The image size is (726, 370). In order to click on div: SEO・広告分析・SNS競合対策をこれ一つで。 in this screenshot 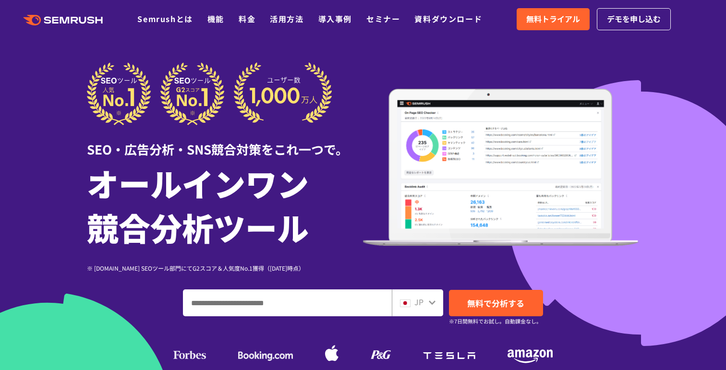, I will do `click(225, 142)`.